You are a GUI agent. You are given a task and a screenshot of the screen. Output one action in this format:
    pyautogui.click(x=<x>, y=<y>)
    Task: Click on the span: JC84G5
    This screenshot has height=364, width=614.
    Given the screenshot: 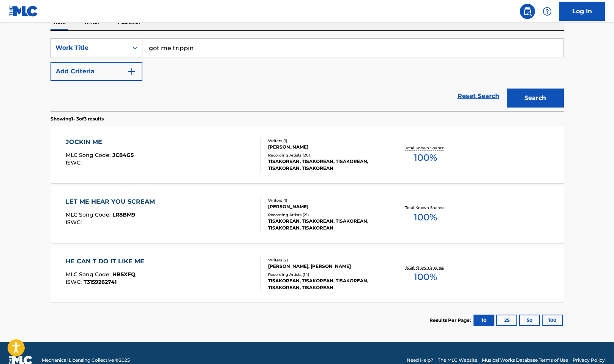 What is the action you would take?
    pyautogui.click(x=123, y=155)
    